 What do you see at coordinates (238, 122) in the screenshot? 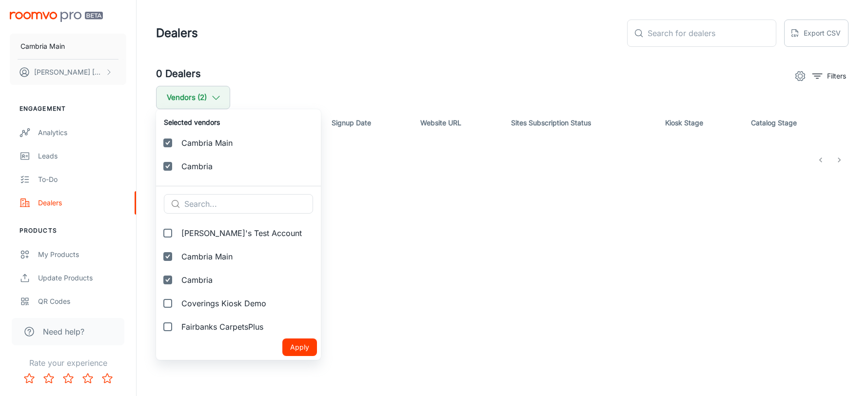
I see `h6: Selected vendors` at bounding box center [238, 122].